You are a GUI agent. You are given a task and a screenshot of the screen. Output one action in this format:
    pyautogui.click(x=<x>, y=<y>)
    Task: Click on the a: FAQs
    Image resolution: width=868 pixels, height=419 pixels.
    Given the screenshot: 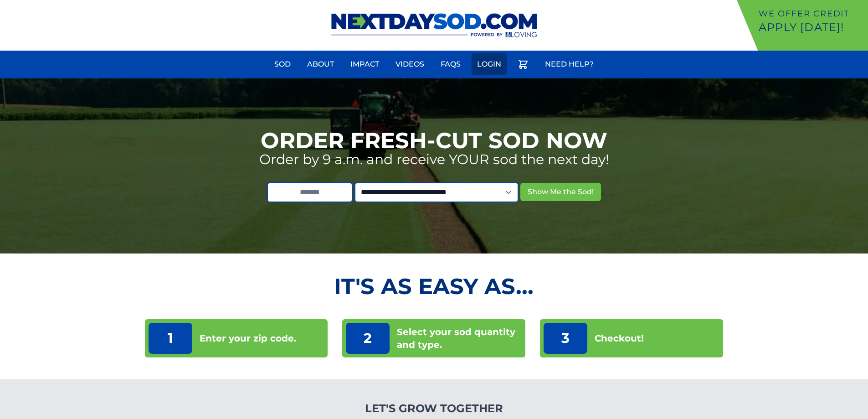 What is the action you would take?
    pyautogui.click(x=450, y=65)
    